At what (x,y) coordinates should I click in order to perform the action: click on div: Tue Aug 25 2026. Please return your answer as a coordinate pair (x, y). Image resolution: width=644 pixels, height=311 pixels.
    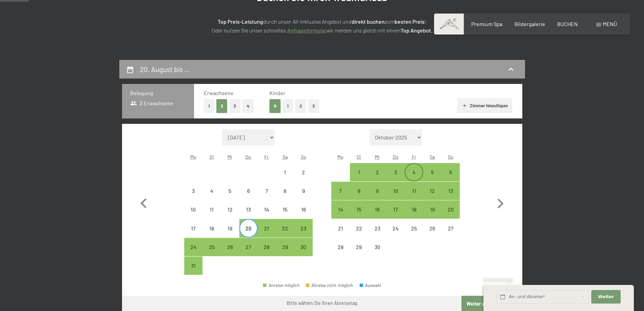
    Looking at the image, I should click on (212, 247).